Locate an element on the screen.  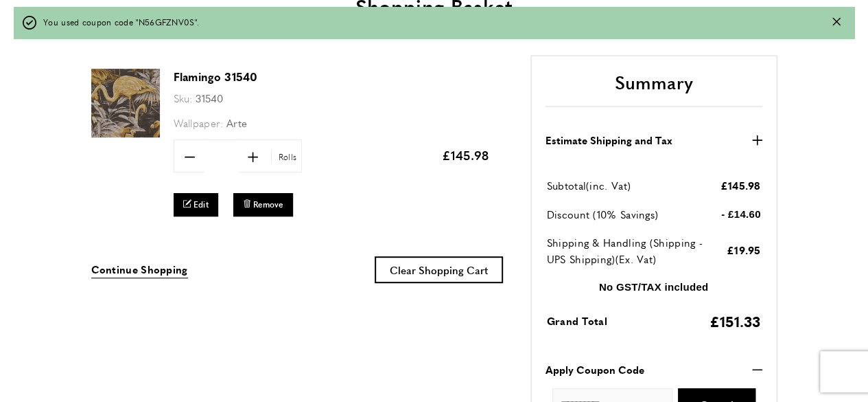
h2: Summary is located at coordinates (654, 88).